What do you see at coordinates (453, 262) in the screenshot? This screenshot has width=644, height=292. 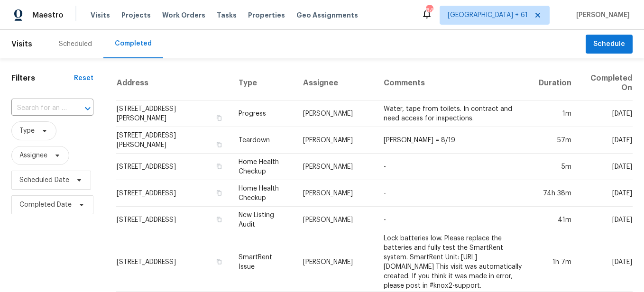 I see `td: Lock batteries low. Please replace the batteries and fully test the SmartRent system. SmartRent U...` at bounding box center [453, 262].